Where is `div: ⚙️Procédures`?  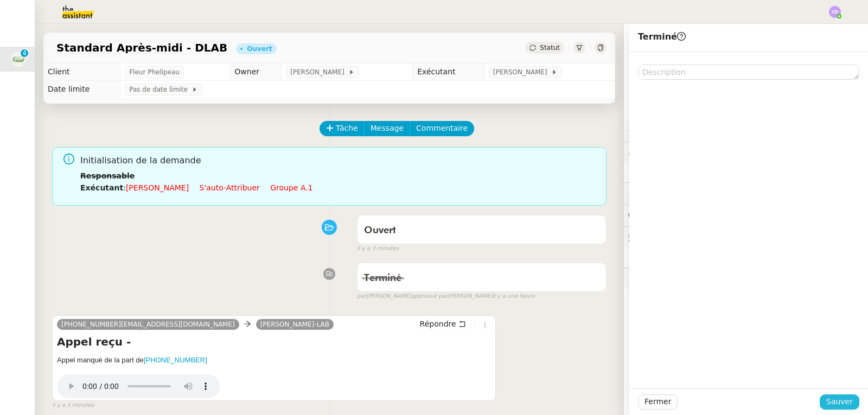
div: ⚙️Procédures is located at coordinates (746, 130).